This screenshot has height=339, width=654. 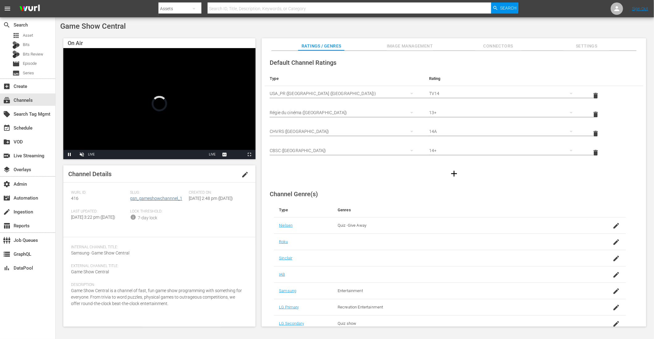 I want to click on span: info, so click(x=133, y=217).